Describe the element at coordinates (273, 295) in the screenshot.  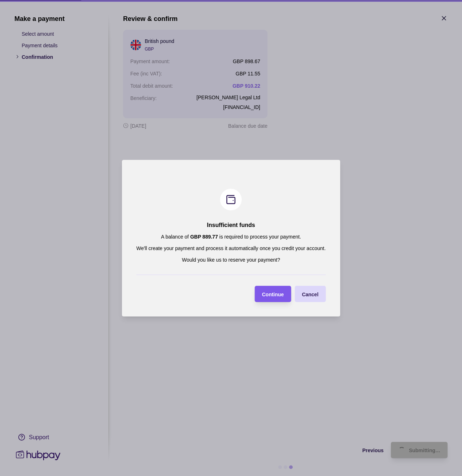
I see `span: Continue` at that location.